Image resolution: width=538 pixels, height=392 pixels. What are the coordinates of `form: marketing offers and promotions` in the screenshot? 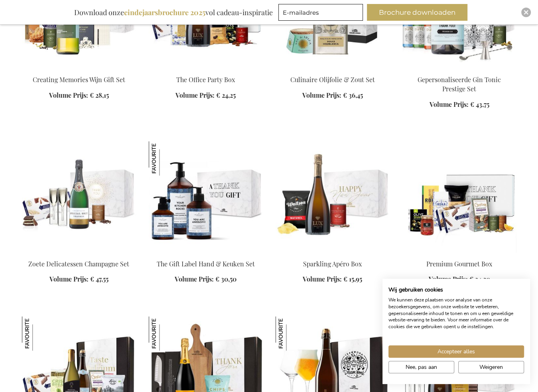 It's located at (322, 14).